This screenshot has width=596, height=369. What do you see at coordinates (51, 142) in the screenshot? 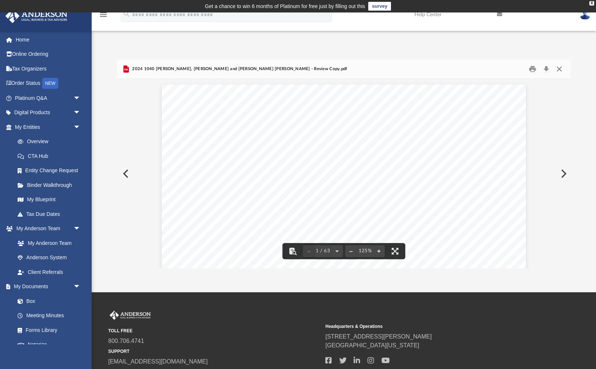
I see `a: Overview` at bounding box center [51, 142].